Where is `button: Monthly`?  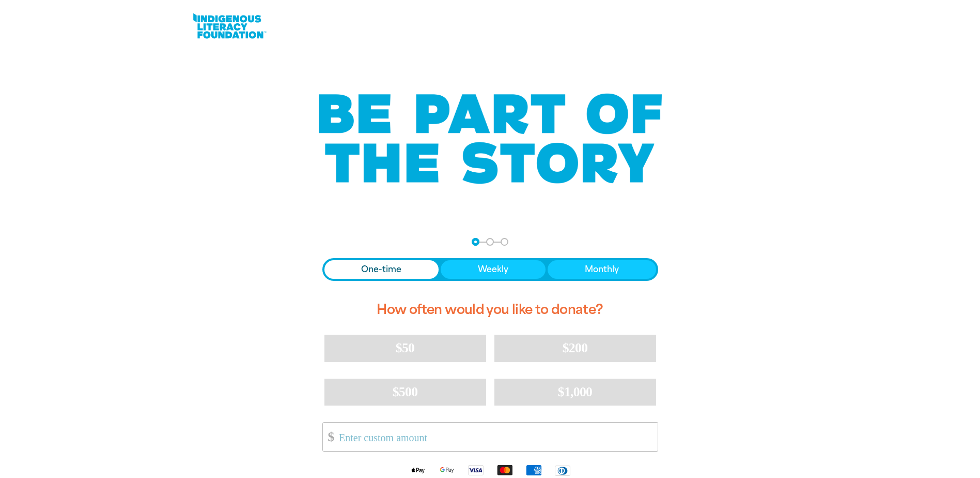 button: Monthly is located at coordinates (602, 269).